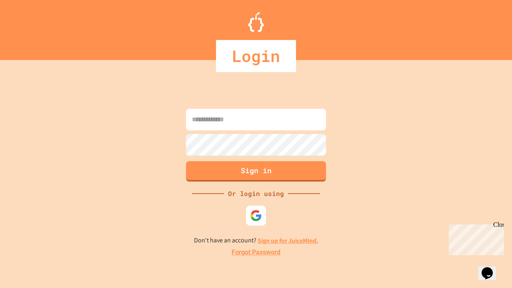 The image size is (512, 288). Describe the element at coordinates (29, 27) in the screenshot. I see `div: Chat with us now!Close` at that location.